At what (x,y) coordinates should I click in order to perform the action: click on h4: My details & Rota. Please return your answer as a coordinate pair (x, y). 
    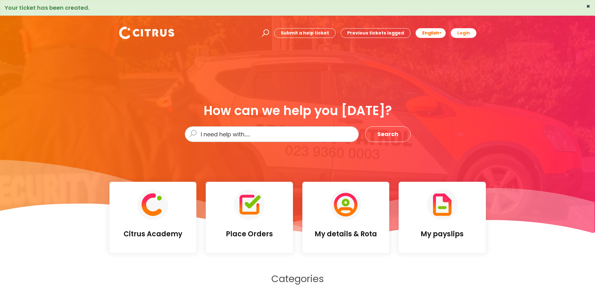
    Looking at the image, I should click on (346, 234).